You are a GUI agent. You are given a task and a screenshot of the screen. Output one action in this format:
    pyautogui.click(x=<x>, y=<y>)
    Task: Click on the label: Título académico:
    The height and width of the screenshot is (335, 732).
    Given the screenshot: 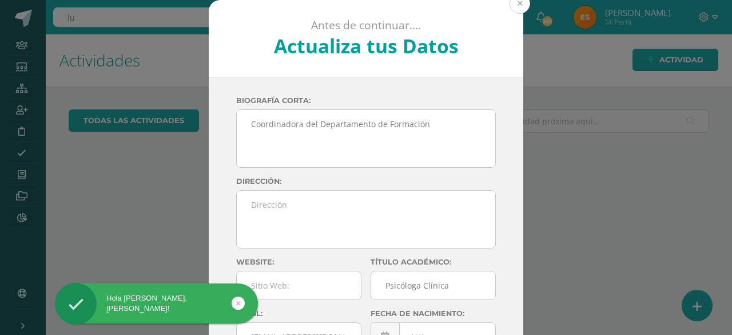 What is the action you would take?
    pyautogui.click(x=433, y=262)
    